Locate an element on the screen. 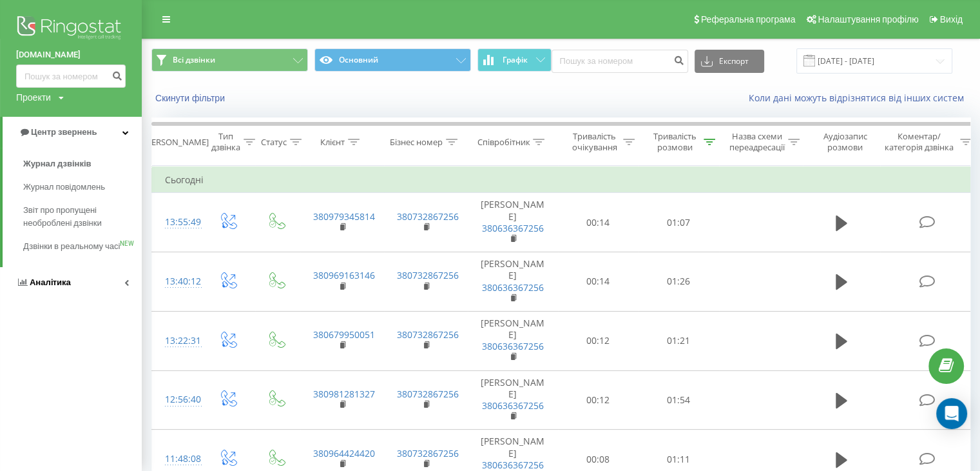  button: Скинути фільтри is located at coordinates (191, 98).